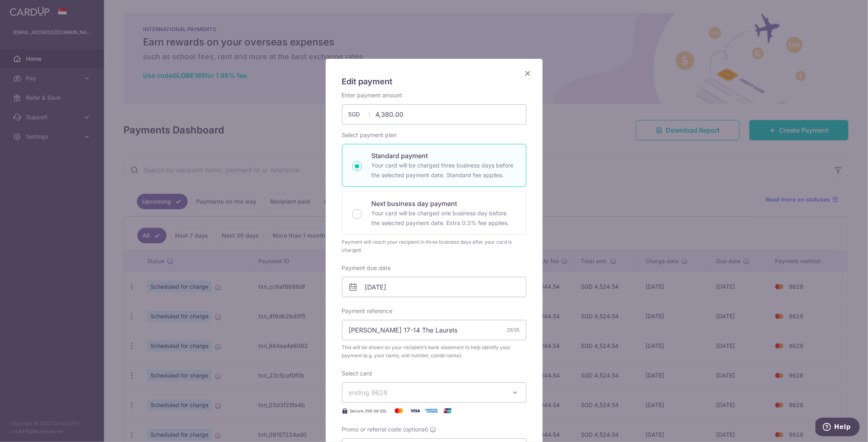 The height and width of the screenshot is (442, 868). I want to click on img: UnionPay, so click(448, 411).